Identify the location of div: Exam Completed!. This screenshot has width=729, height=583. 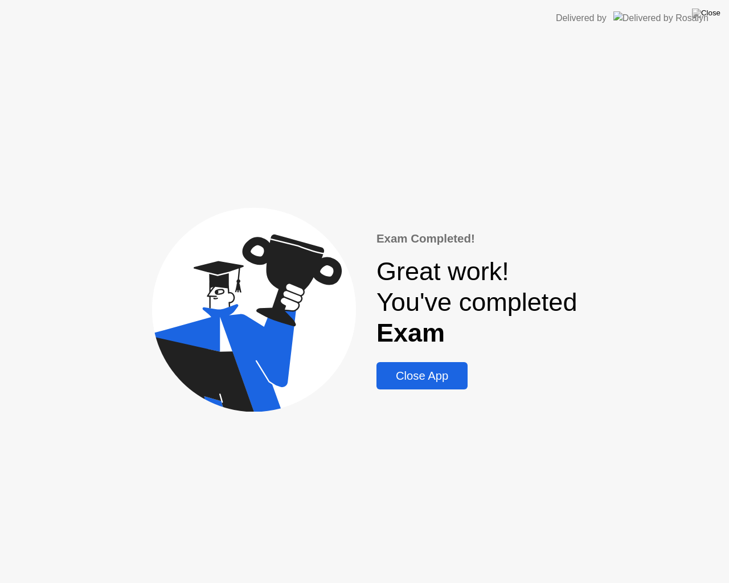
(477, 239).